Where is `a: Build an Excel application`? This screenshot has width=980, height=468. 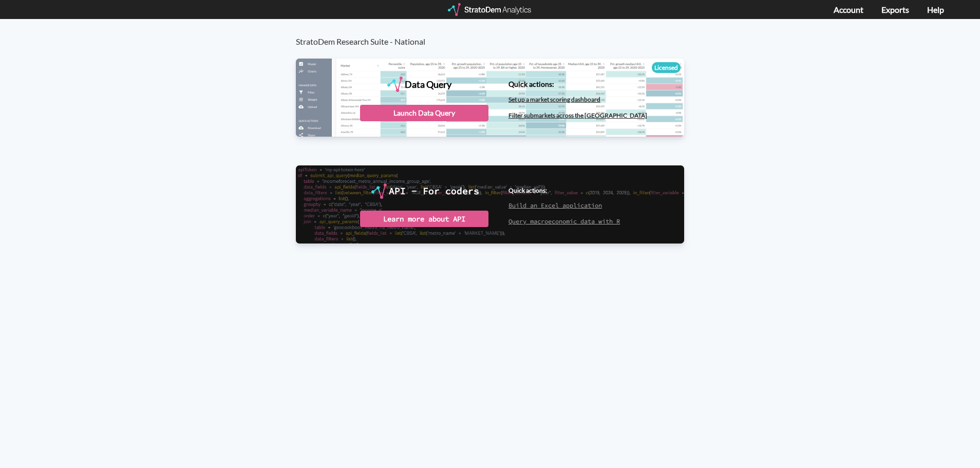 a: Build an Excel application is located at coordinates (555, 205).